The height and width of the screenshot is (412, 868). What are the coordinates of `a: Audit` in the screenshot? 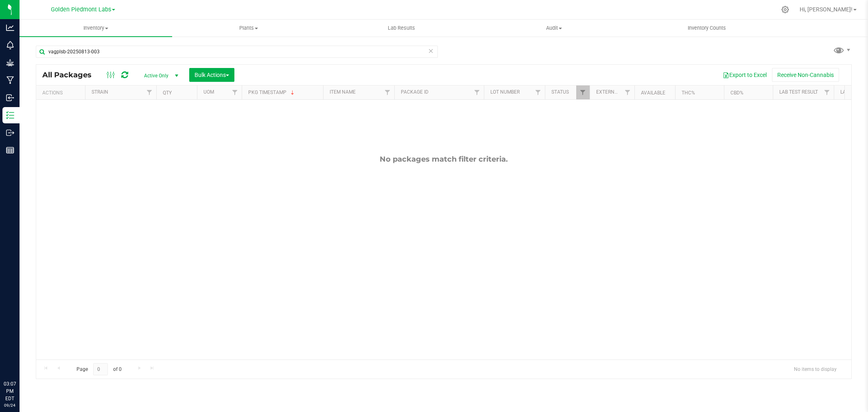 It's located at (554, 28).